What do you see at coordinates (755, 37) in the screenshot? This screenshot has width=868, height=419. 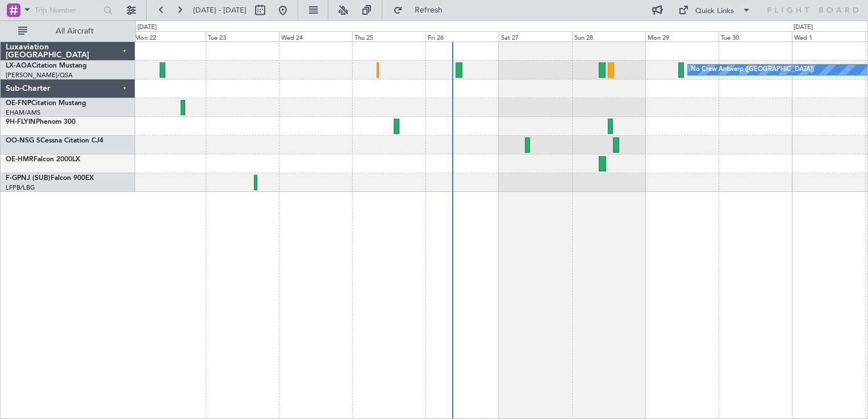 I see `div: Tue 30` at bounding box center [755, 37].